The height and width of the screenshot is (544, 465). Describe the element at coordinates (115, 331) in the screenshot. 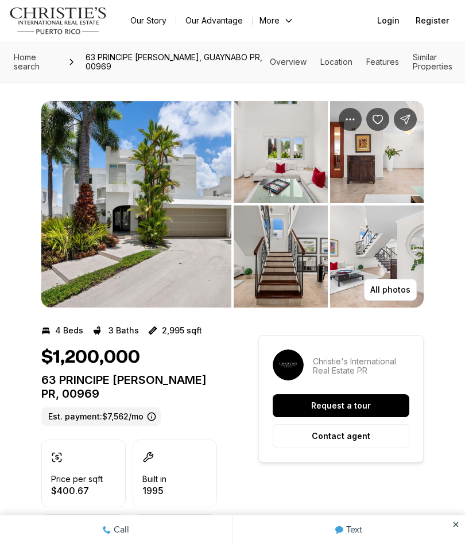

I see `button: 3 Baths` at that location.